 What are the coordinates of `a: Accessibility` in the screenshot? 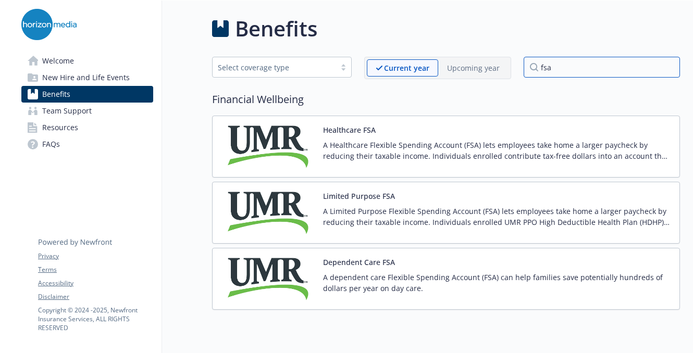 It's located at (95, 283).